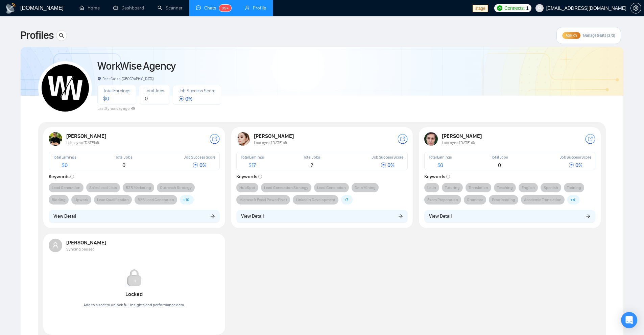 The height and width of the screenshot is (335, 644). What do you see at coordinates (573, 200) in the screenshot?
I see `span: + 4` at bounding box center [573, 200].